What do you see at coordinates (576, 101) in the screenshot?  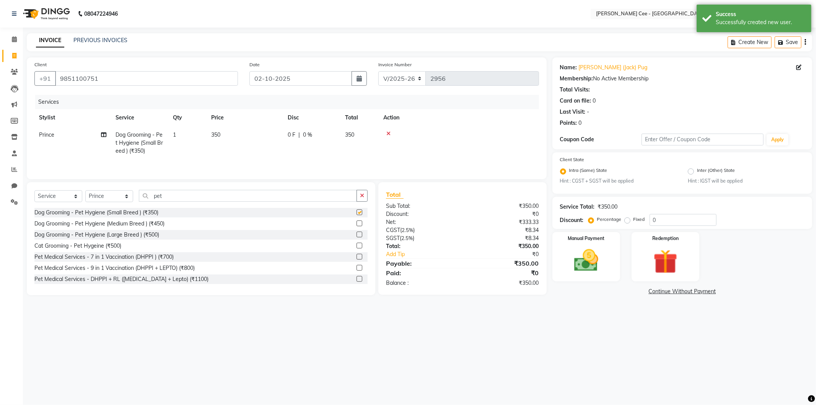 I see `div: Card on file:` at bounding box center [576, 101].